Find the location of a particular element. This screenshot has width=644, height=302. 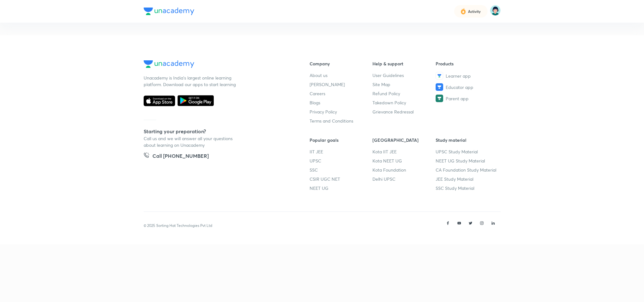

span: Learner app is located at coordinates (458, 76).